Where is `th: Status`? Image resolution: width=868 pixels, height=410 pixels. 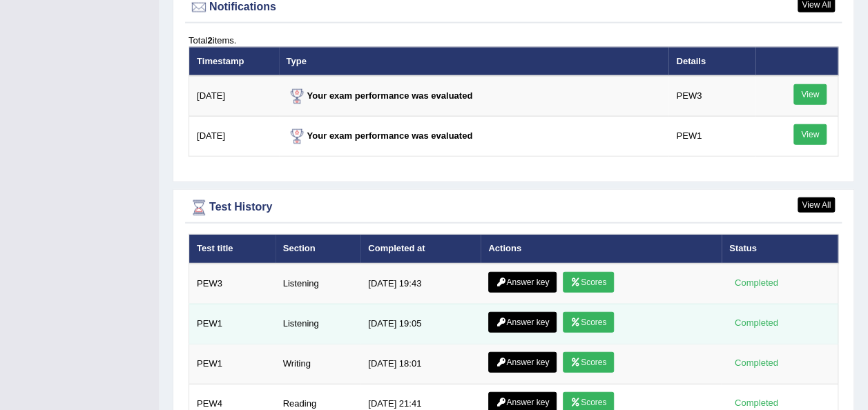
th: Status is located at coordinates (780, 250).